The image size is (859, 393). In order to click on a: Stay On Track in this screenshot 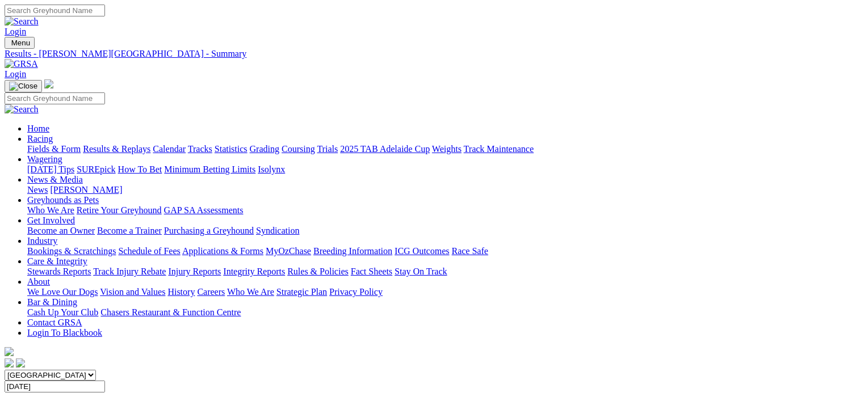, I will do `click(421, 271)`.